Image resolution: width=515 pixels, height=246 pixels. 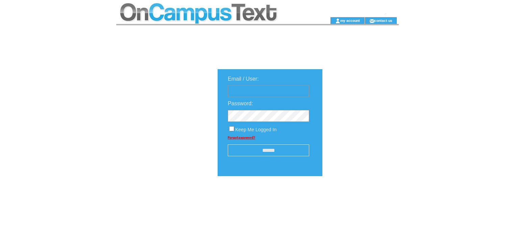 What do you see at coordinates (359, 197) in the screenshot?
I see `img: transparent.png;jsessionid=87B8624999DA5CB5EFB76D9BADC5C985` at bounding box center [359, 197].